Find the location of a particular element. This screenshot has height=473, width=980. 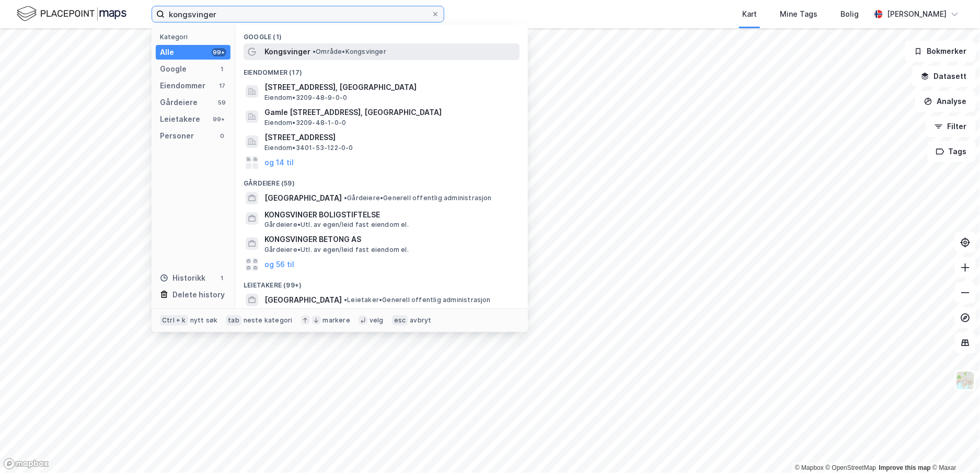

span: Eiendom • 3209-48-9-0-0 is located at coordinates (306, 98).